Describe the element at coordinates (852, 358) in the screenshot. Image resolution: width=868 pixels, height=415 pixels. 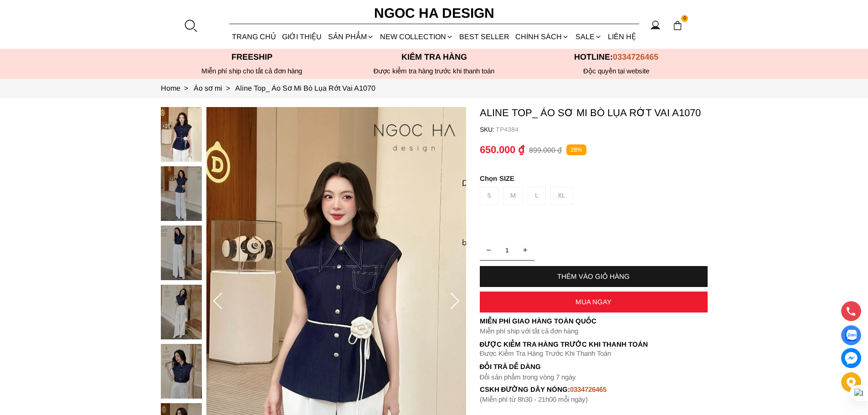
I see `img: messenger` at that location.